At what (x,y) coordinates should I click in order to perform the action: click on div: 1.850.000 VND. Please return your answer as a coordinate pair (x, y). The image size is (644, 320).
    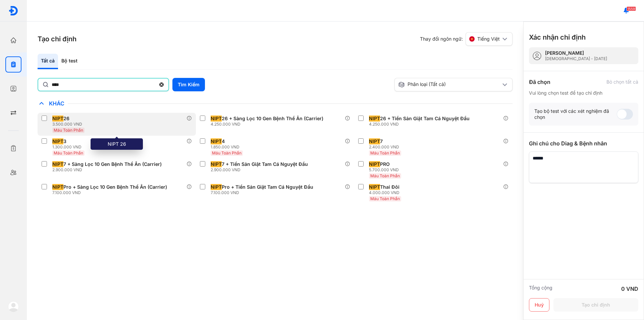
    Looking at the image, I should click on (227, 147).